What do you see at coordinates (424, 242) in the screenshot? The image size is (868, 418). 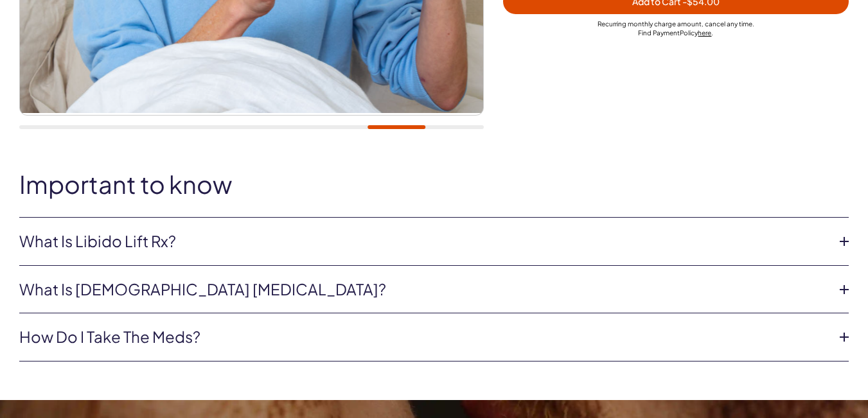 I see `a: What is Libido Lift Rx?` at bounding box center [424, 242].